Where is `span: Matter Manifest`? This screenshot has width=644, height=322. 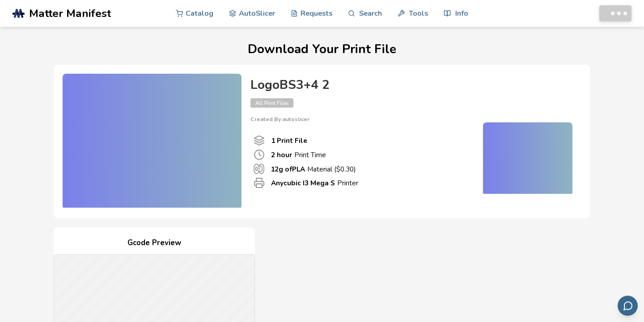
span: Matter Manifest is located at coordinates (70, 14).